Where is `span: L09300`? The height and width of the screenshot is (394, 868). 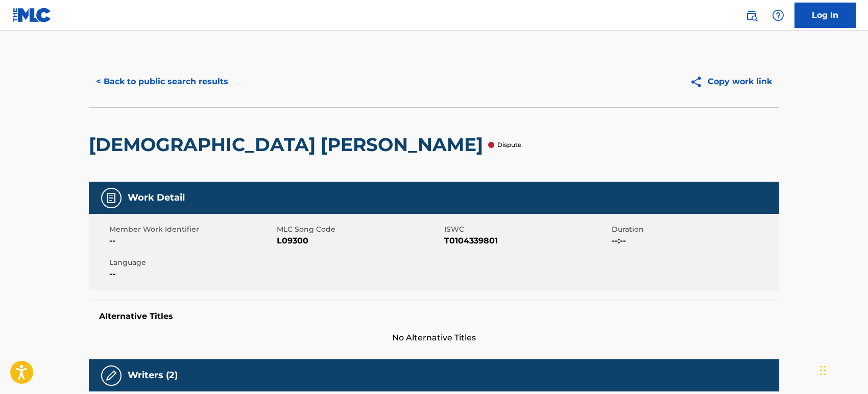 span: L09300 is located at coordinates (358, 241).